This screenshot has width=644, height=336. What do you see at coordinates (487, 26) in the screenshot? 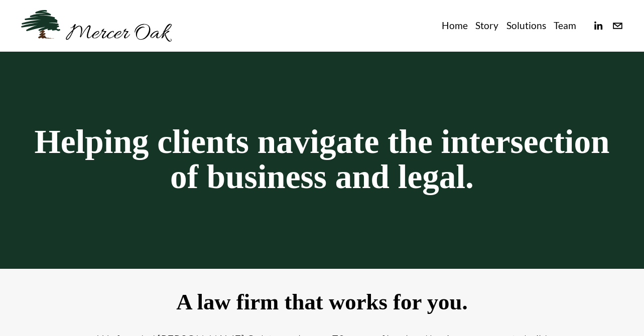
I see `a: Story` at bounding box center [487, 26].